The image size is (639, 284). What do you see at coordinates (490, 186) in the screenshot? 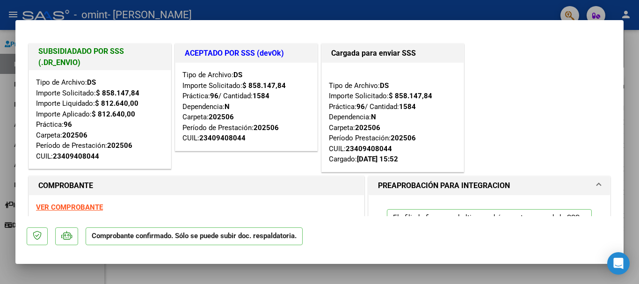
I see `mat-expansion-panel-header: PREAPROBACIÓN PARA INTEGRACION` at bounding box center [490, 186].